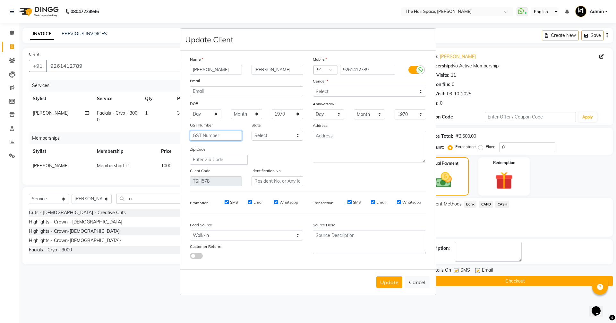  What do you see at coordinates (277, 181) in the screenshot?
I see `input: Resident No. or Any Id` at bounding box center [277, 181].